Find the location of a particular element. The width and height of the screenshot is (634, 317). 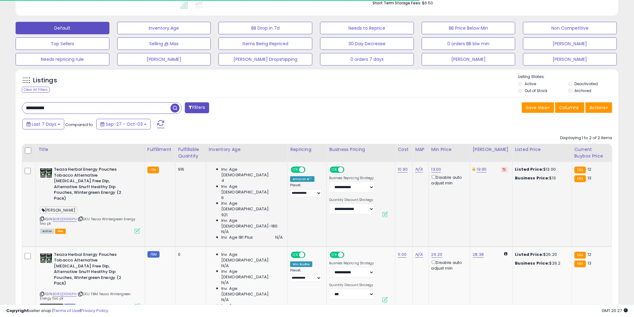

button: Actions is located at coordinates (599, 108).